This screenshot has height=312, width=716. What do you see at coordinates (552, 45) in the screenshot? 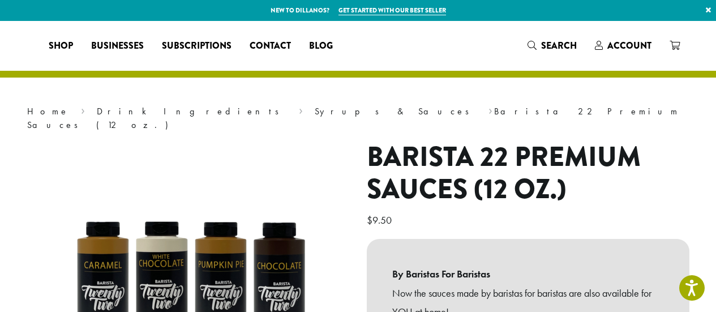
I see `a: Search` at bounding box center [552, 45].